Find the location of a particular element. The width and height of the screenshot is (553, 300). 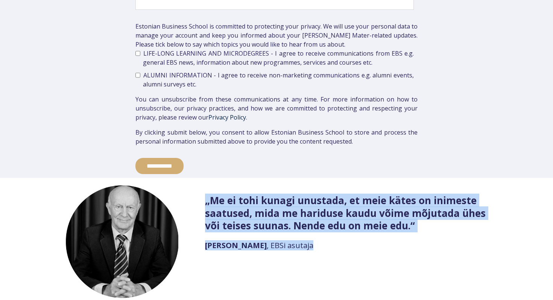

h3: „Me ei tohi kunagi unustada, et meie kätes on inimeste saatused, mida me hariduse kaudu võime mõj... is located at coordinates (354, 213).